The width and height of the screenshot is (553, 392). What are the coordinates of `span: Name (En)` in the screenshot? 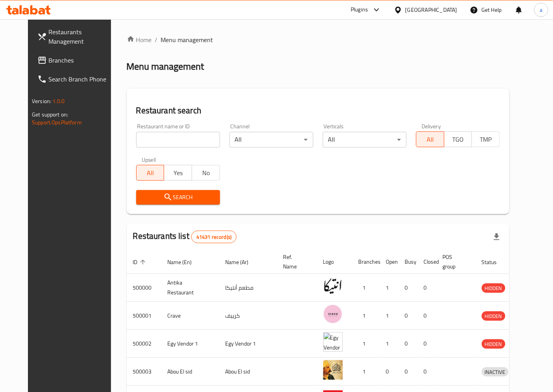 It's located at (185, 262).